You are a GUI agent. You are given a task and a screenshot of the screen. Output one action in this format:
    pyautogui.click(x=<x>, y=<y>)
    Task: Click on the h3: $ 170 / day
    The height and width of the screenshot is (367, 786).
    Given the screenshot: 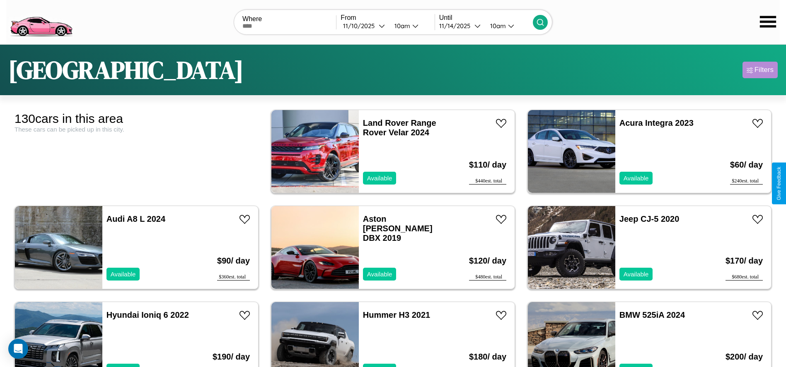 What is the action you would take?
    pyautogui.click(x=744, y=261)
    